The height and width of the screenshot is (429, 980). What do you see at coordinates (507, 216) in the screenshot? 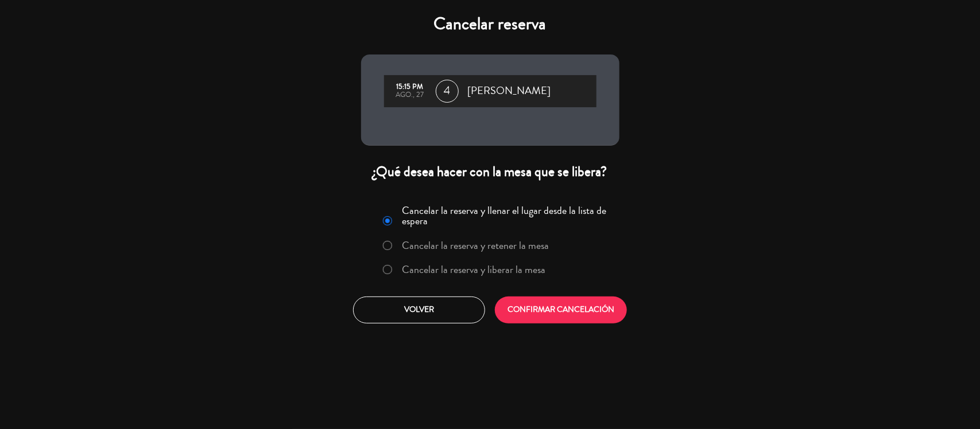
I see `label: Cancelar la reserva y llenar el lugar desde la lista de espera` at bounding box center [507, 216].